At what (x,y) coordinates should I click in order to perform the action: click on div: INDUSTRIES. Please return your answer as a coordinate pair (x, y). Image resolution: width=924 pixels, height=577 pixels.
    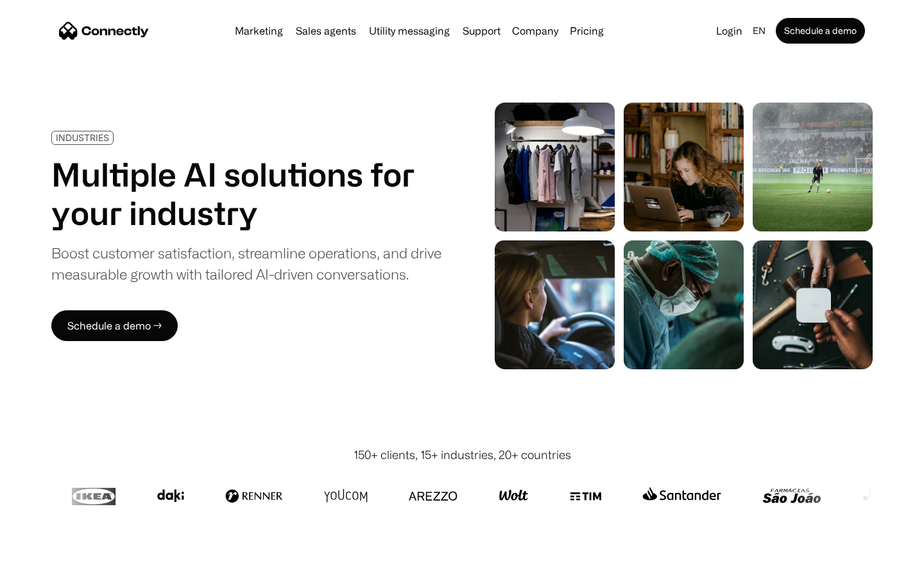
    Looking at the image, I should click on (82, 138).